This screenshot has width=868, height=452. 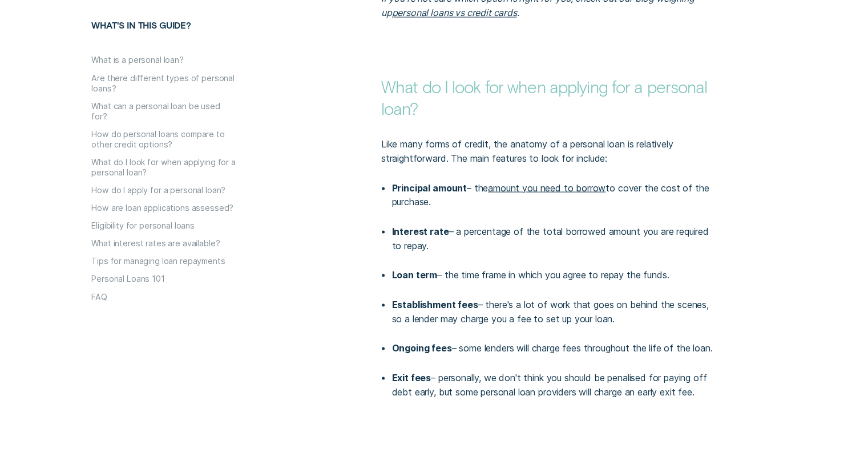 I want to click on p: – a percentage of the total borrowed amount you are required to repay., so click(x=555, y=238).